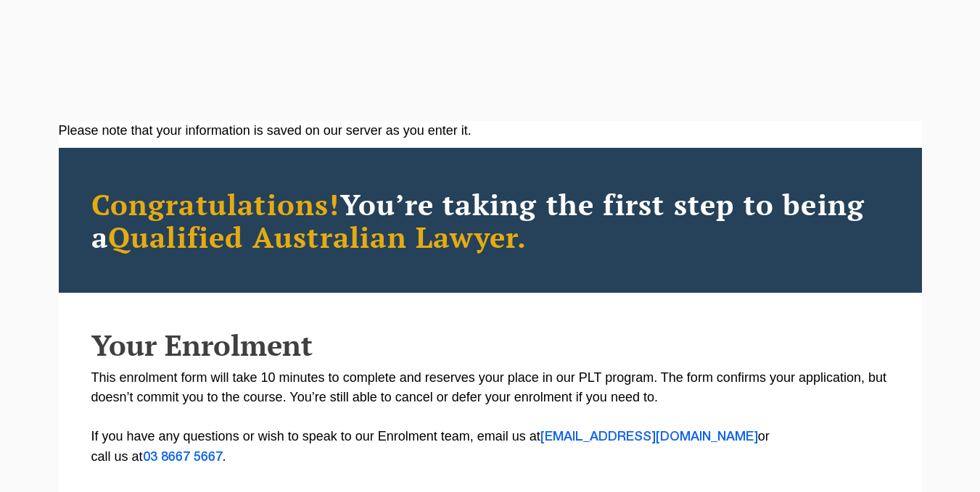 The width and height of the screenshot is (980, 492). What do you see at coordinates (317, 236) in the screenshot?
I see `span: Qualified Australian Lawyer.` at bounding box center [317, 236].